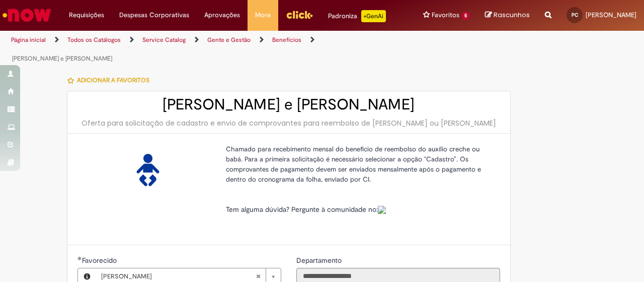 The width and height of the screenshot is (644, 282). Describe the element at coordinates (80, 258) in the screenshot. I see `span: Obrigatório Preenchido` at that location.